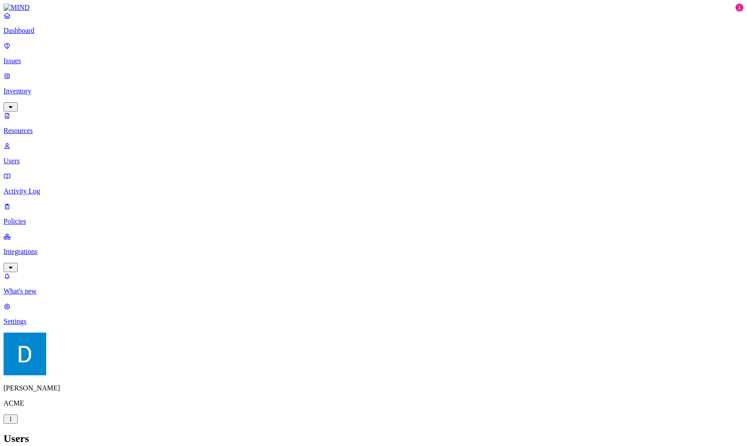 This screenshot has width=747, height=446. I want to click on div: 1, so click(740, 8).